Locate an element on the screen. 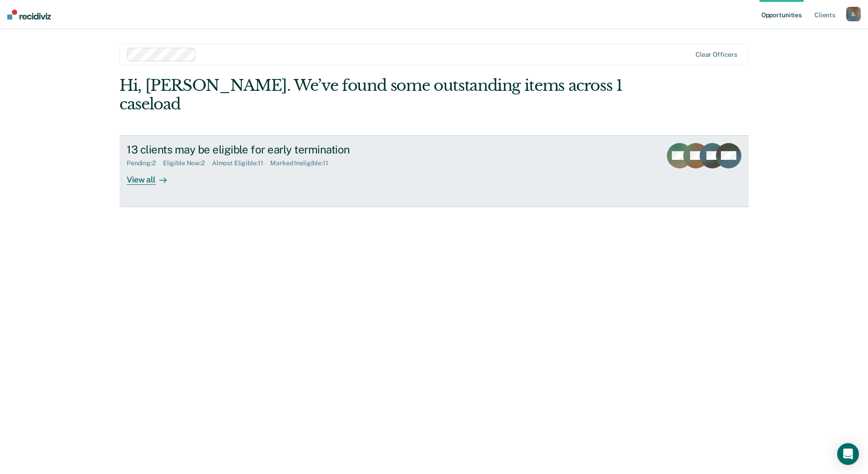  div: View all is located at coordinates (152, 176).